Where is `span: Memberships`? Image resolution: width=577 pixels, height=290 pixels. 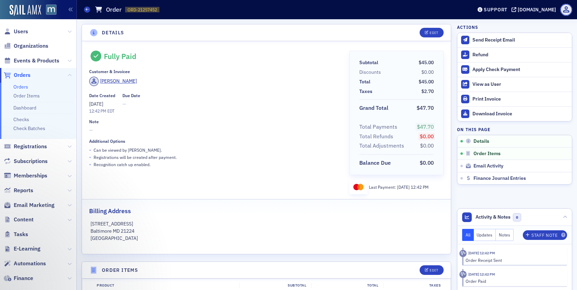 span: Memberships is located at coordinates (31, 175).